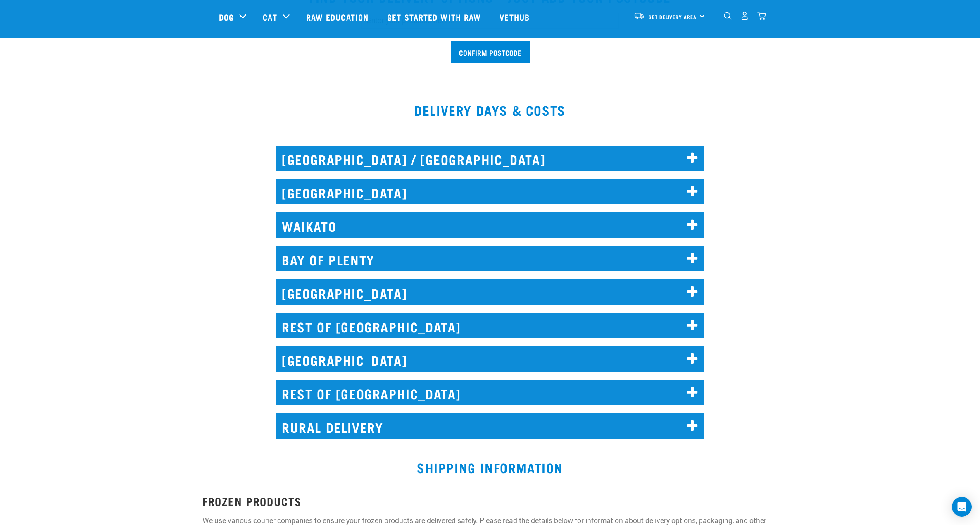 The image size is (980, 525). What do you see at coordinates (516, 17) in the screenshot?
I see `a: Vethub` at bounding box center [516, 17].